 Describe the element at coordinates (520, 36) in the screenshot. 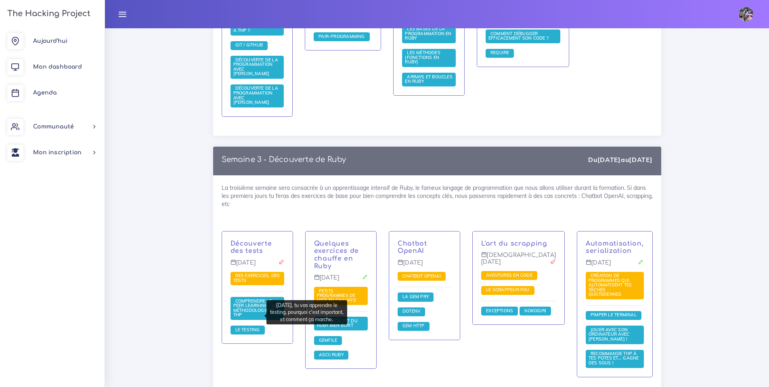

I see `span: Comment débugger efficacement son code ?` at that location.